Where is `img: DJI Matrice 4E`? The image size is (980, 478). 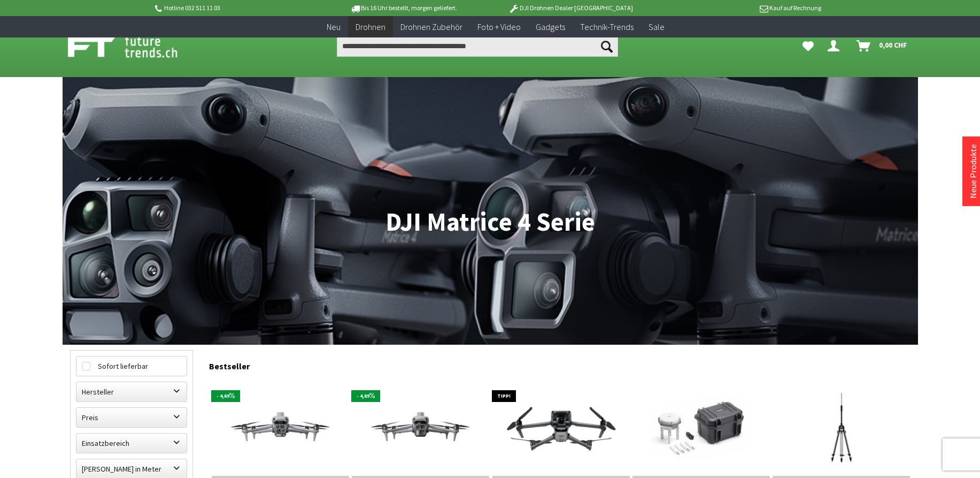
img: DJI Matrice 4E is located at coordinates (420, 427).